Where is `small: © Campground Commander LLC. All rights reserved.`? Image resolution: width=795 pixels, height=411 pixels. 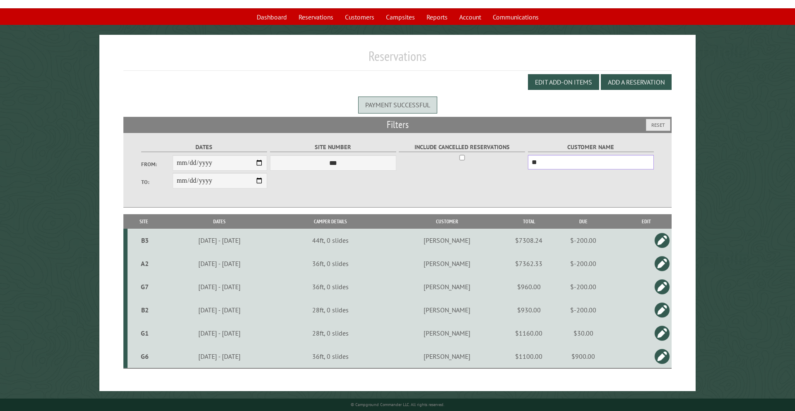 small: © Campground Commander LLC. All rights reserved. is located at coordinates (397, 404).